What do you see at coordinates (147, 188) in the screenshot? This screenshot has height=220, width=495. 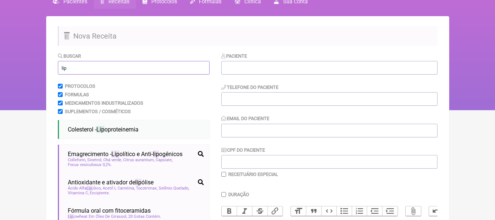 I see `span: Tocotrimax` at bounding box center [147, 188].